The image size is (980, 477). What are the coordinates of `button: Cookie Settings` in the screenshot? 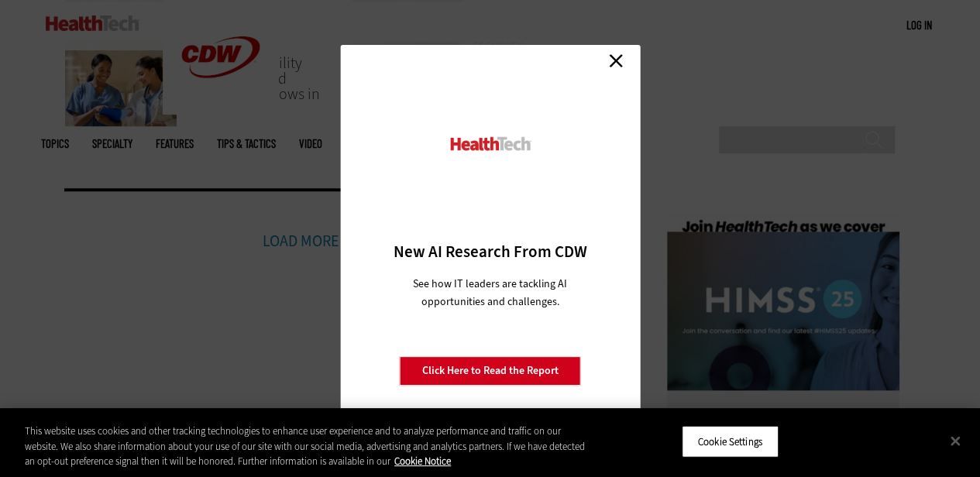 It's located at (730, 441).